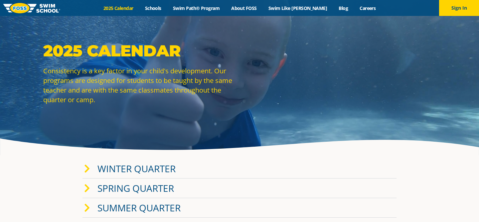  I want to click on a: Summer Quarter, so click(139, 208).